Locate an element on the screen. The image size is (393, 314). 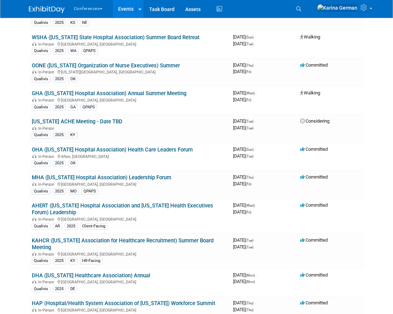
span: (Mon) is located at coordinates (250, 282).